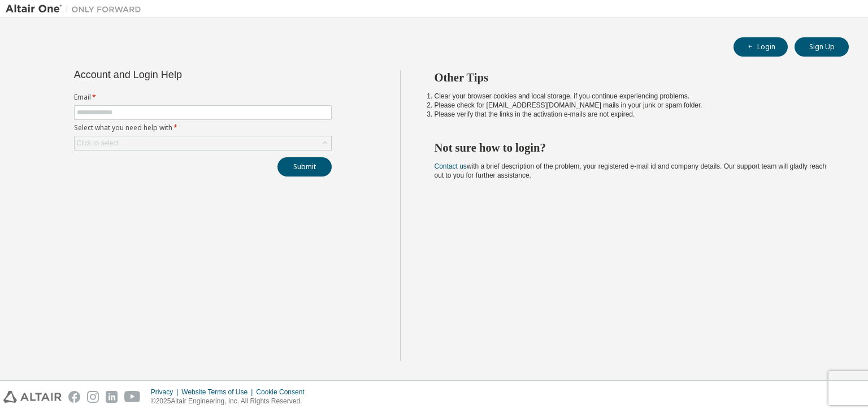 This screenshot has height=413, width=868. I want to click on img: facebook.svg, so click(74, 396).